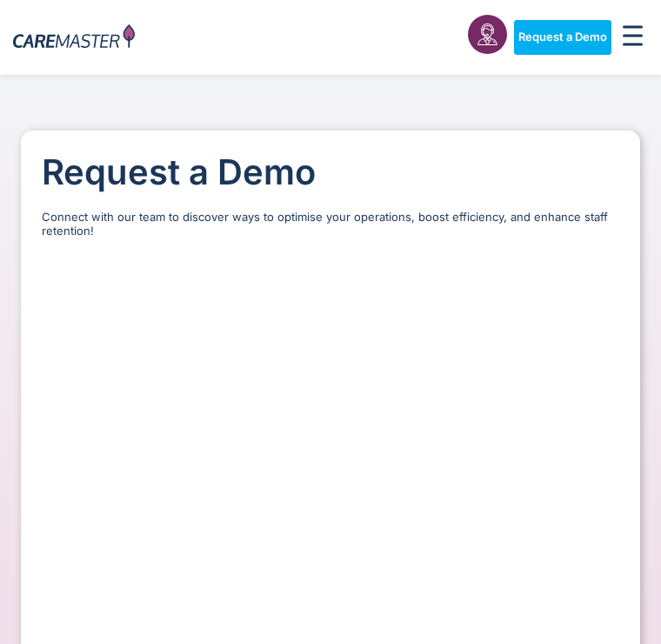 The width and height of the screenshot is (661, 644). What do you see at coordinates (330, 224) in the screenshot?
I see `p: Connect with our team to discover ways to optimise your operations, boost efficiency, and enhance...` at bounding box center [330, 224].